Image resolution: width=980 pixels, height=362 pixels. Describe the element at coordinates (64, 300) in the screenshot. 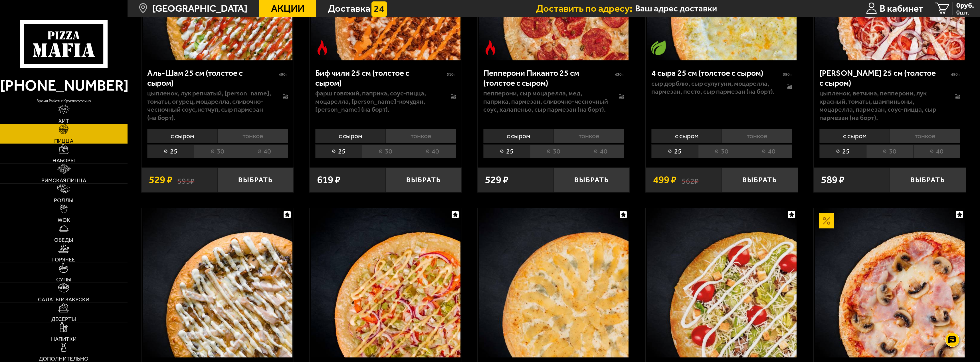

I see `span: Салаты и закуски` at that location.